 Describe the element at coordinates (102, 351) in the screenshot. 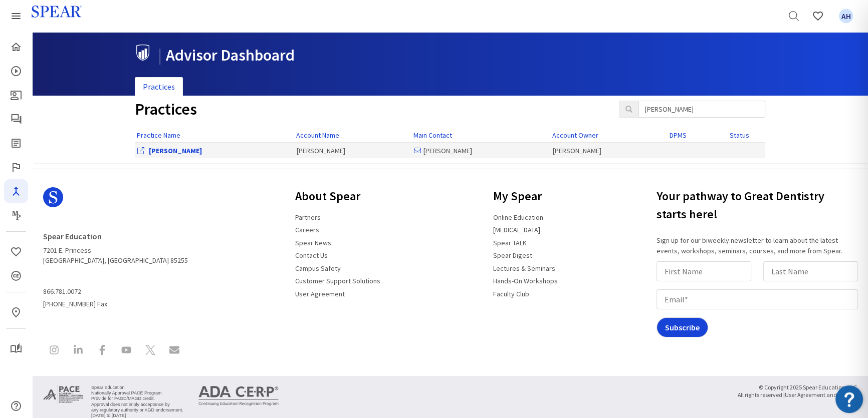

I see `a: Spear Education on Facebook` at that location.